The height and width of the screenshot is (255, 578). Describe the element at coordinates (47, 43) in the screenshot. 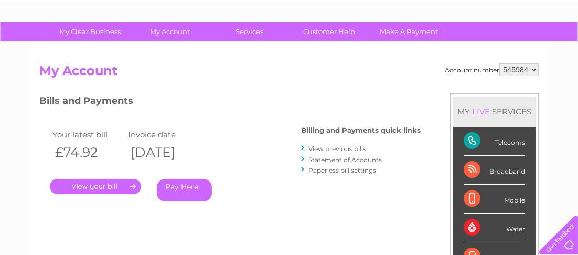

I see `img: logo.png` at that location.